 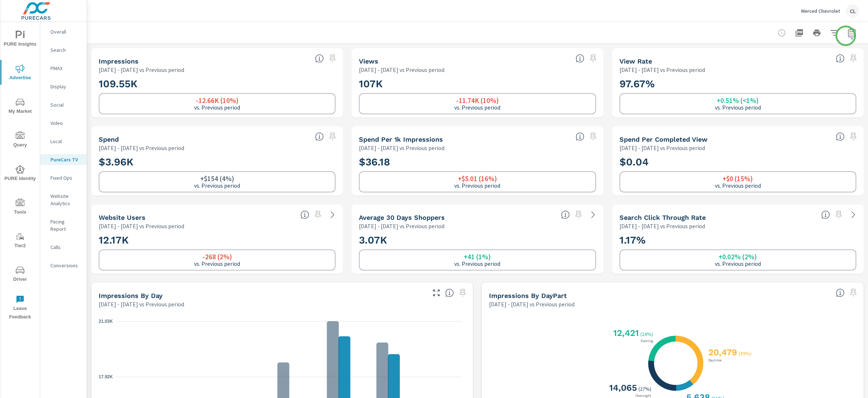 What do you see at coordinates (477, 240) in the screenshot?
I see `h2: 3.07K` at bounding box center [477, 240].